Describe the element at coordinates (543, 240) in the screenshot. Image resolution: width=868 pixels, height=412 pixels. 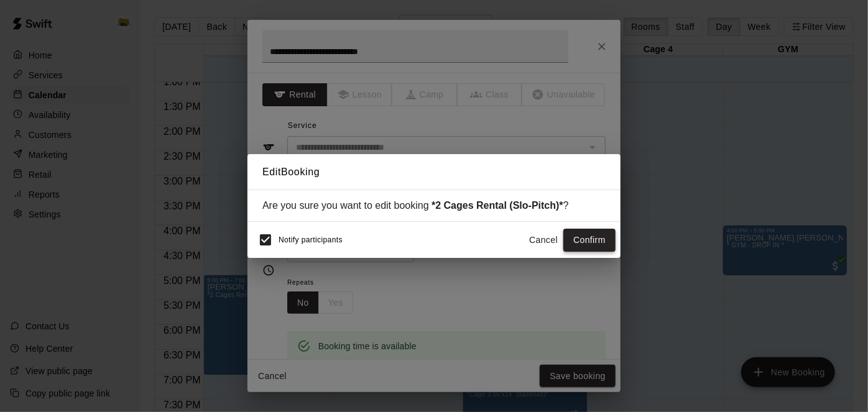
I see `button: Cancel` at that location.